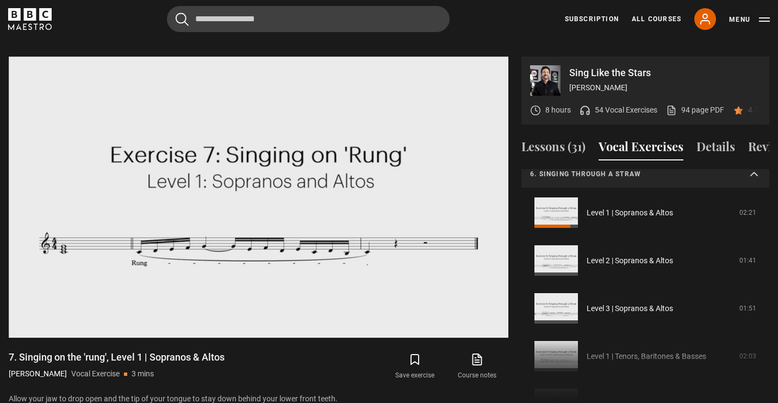 The image size is (778, 403). What do you see at coordinates (557, 110) in the screenshot?
I see `p: 8 hours` at bounding box center [557, 110].